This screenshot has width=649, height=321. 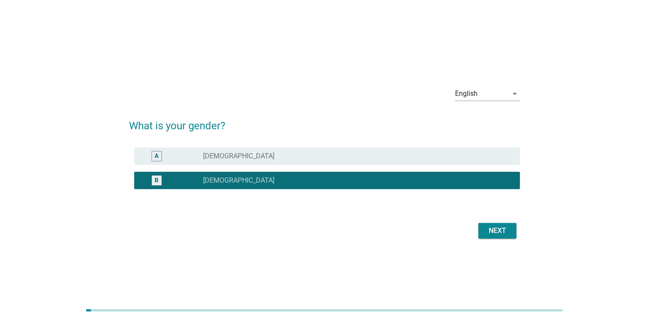 What do you see at coordinates (498, 230) in the screenshot?
I see `button: Next` at bounding box center [498, 230].